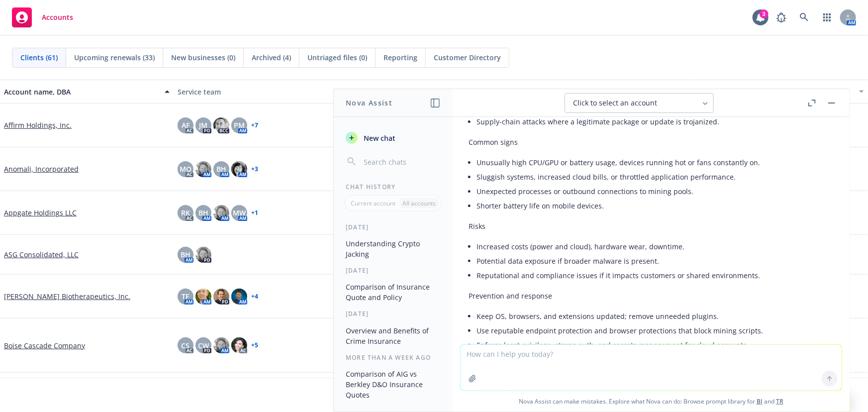  Describe the element at coordinates (655, 176) in the screenshot. I see `li: Sluggish systems, increased cloud bills, or throttled application performance.` at that location.